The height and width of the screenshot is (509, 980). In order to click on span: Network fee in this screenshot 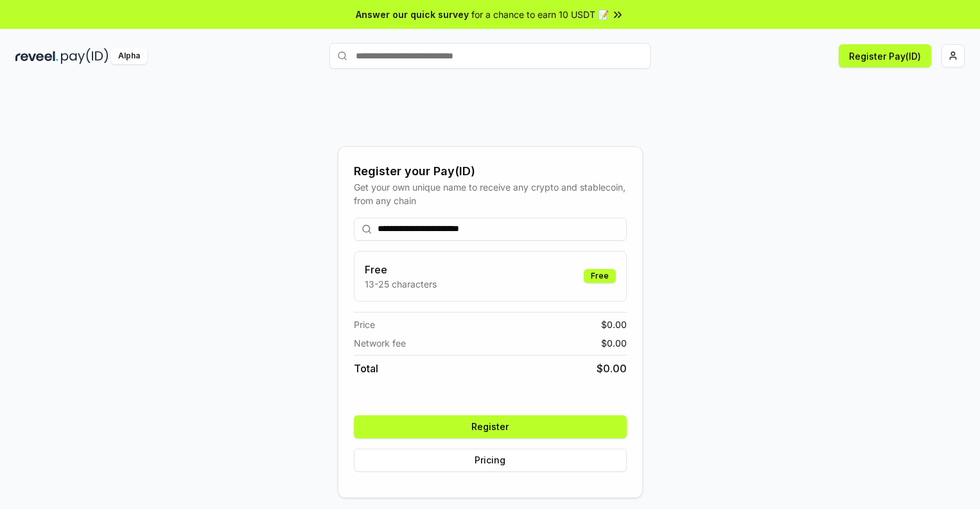, I will do `click(380, 343)`.